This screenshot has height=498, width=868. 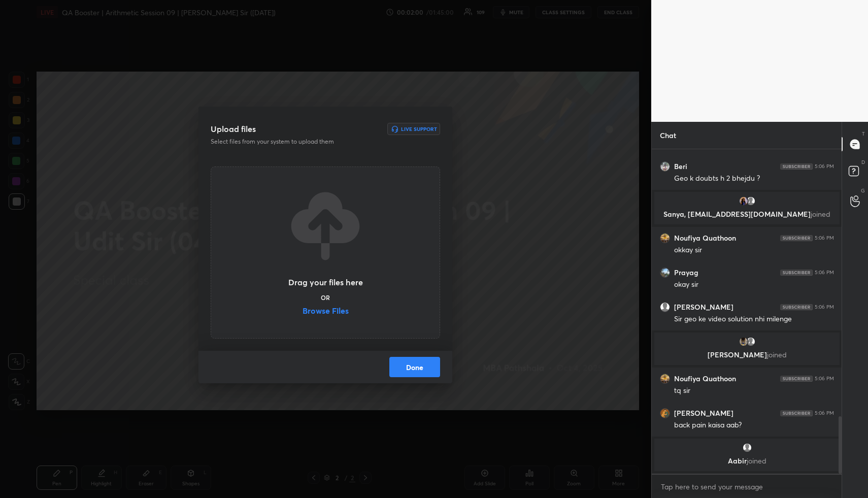 What do you see at coordinates (293, 142) in the screenshot?
I see `p: Select files from your system to upload them` at bounding box center [293, 142].